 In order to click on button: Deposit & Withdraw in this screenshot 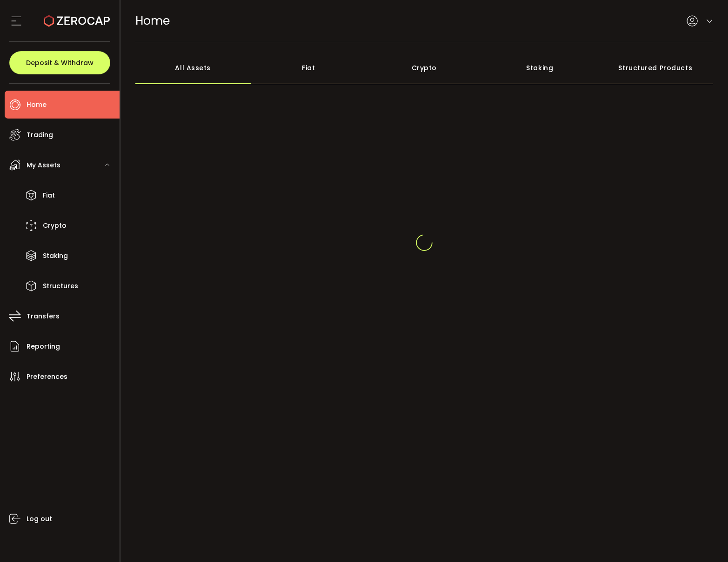, I will do `click(59, 62)`.